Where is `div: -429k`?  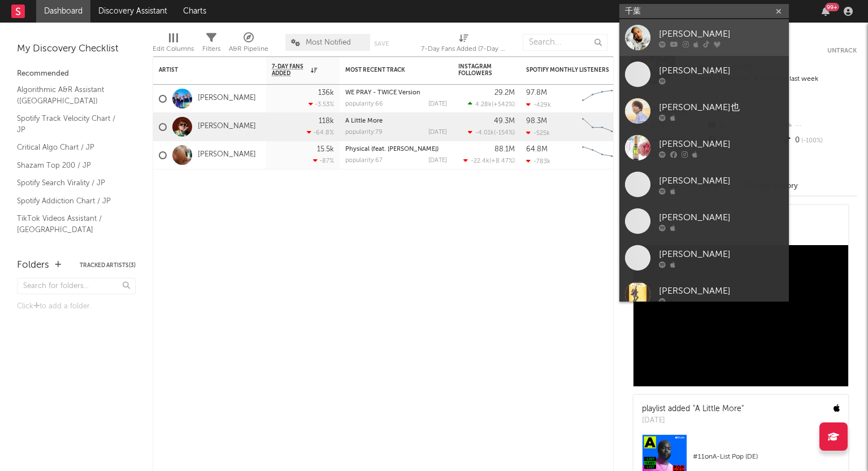 div: -429k is located at coordinates (539, 105).